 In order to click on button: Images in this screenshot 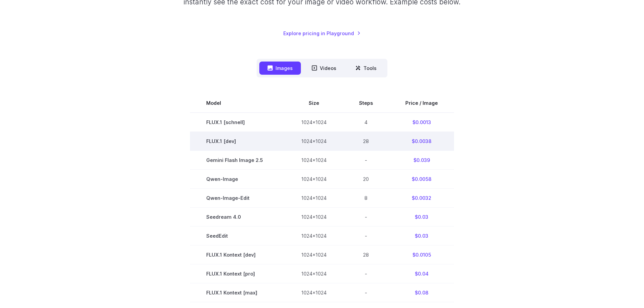, I will do `click(280, 68)`.